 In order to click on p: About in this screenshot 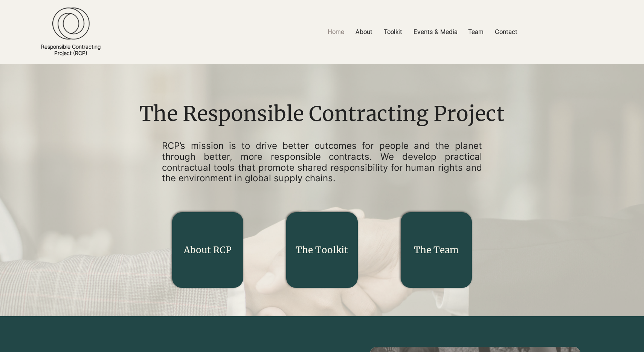, I will do `click(364, 31)`.